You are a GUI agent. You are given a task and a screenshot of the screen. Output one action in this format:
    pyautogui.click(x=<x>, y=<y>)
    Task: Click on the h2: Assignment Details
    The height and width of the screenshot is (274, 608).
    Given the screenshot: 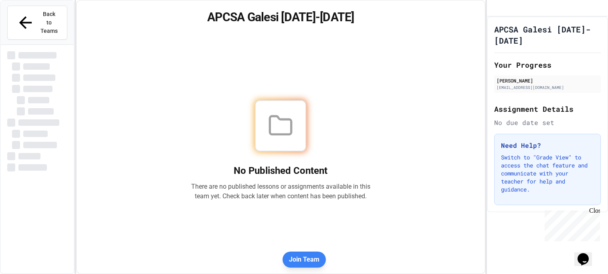 What is the action you would take?
    pyautogui.click(x=547, y=109)
    